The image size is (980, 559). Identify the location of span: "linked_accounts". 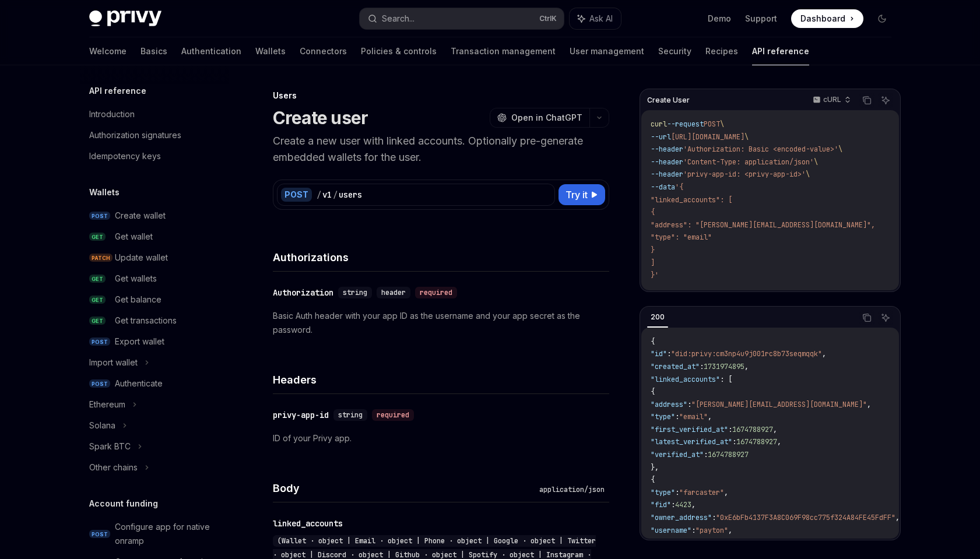
(685, 379).